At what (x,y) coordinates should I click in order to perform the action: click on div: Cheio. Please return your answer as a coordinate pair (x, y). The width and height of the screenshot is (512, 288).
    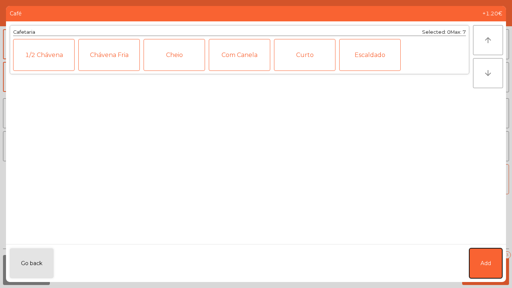
    Looking at the image, I should click on (174, 55).